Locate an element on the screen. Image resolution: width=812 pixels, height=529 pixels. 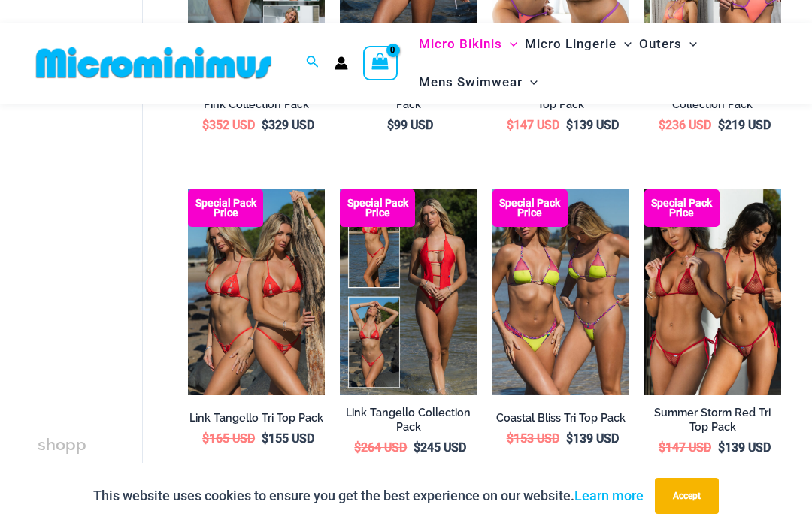
span: Outers is located at coordinates (660, 44).